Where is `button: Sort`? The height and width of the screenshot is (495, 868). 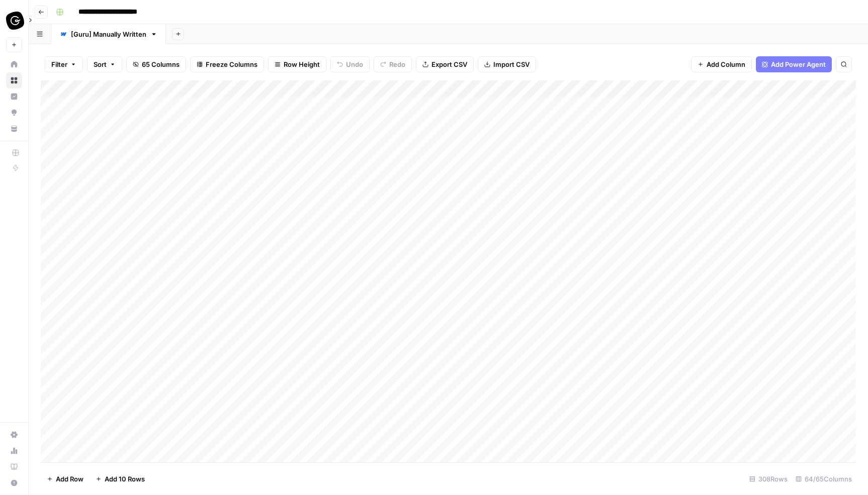 button: Sort is located at coordinates (104, 64).